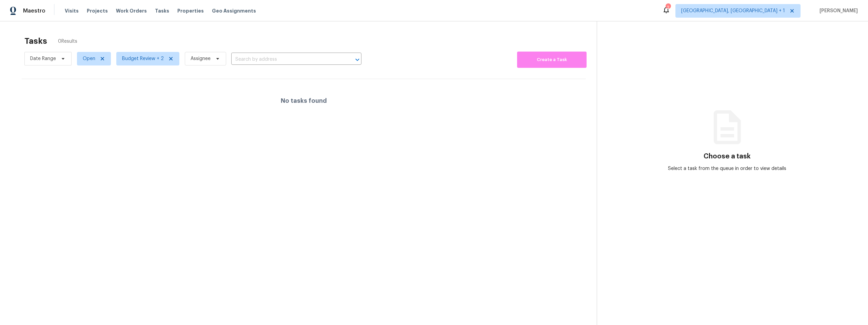 This screenshot has height=325, width=868. I want to click on h2: Tasks, so click(35, 41).